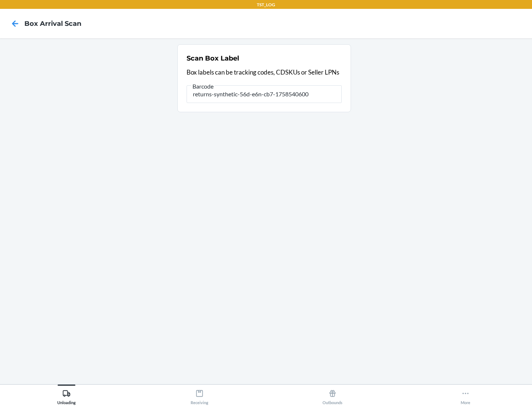 This screenshot has width=532, height=406. What do you see at coordinates (213, 58) in the screenshot?
I see `h2: Scan Box Label` at bounding box center [213, 58].